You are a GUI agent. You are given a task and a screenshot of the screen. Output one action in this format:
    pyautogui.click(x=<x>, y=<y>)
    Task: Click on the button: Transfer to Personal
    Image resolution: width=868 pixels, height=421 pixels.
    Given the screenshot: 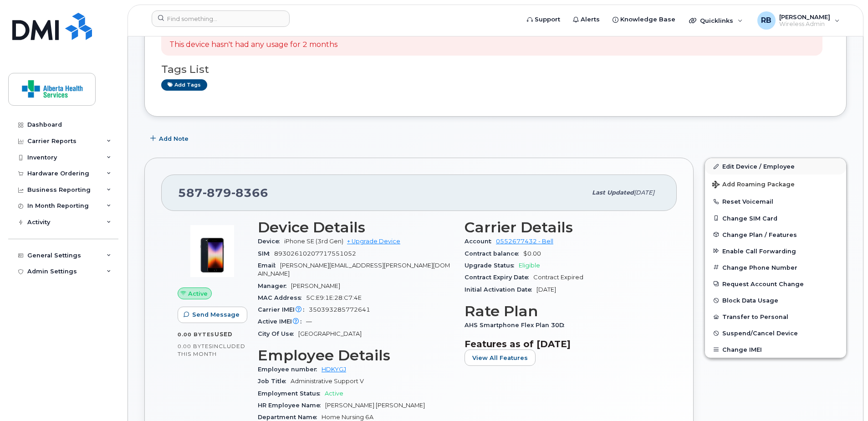 What is the action you would take?
    pyautogui.click(x=776, y=316)
    